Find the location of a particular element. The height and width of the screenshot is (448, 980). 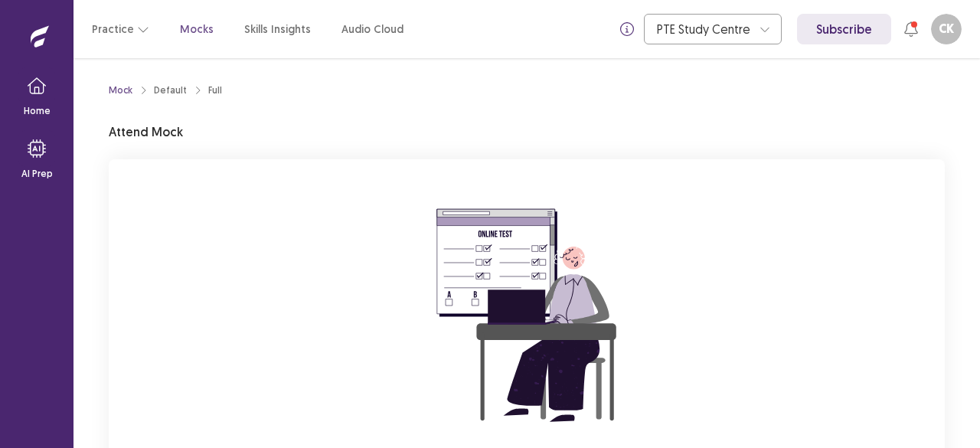

p: AI Prep is located at coordinates (36, 174).